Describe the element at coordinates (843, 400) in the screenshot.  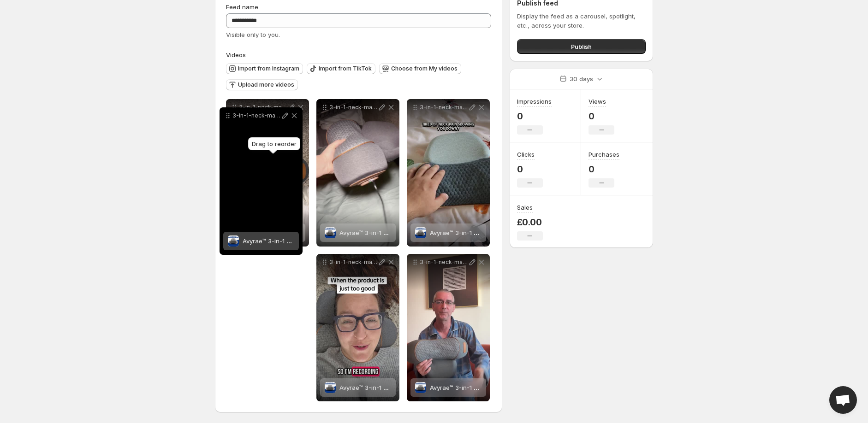
I see `a: Open chat` at that location.